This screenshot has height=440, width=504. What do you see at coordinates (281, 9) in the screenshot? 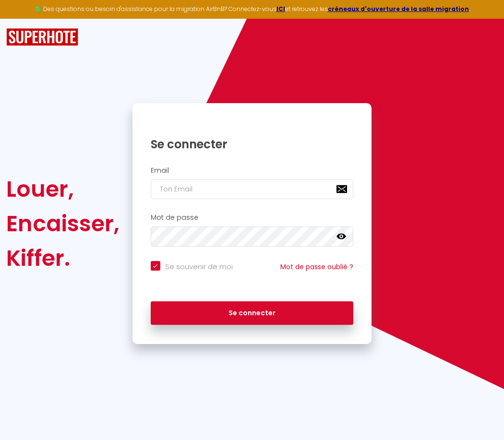
I see `a: ICI` at bounding box center [281, 9].